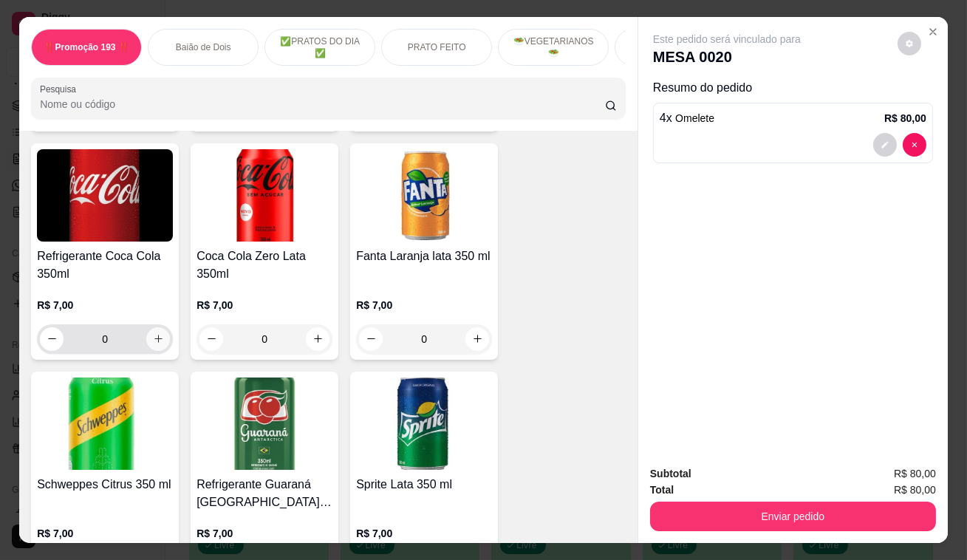  What do you see at coordinates (105, 265) in the screenshot?
I see `h4: Refrigerante Coca Cola 350ml` at bounding box center [105, 265].